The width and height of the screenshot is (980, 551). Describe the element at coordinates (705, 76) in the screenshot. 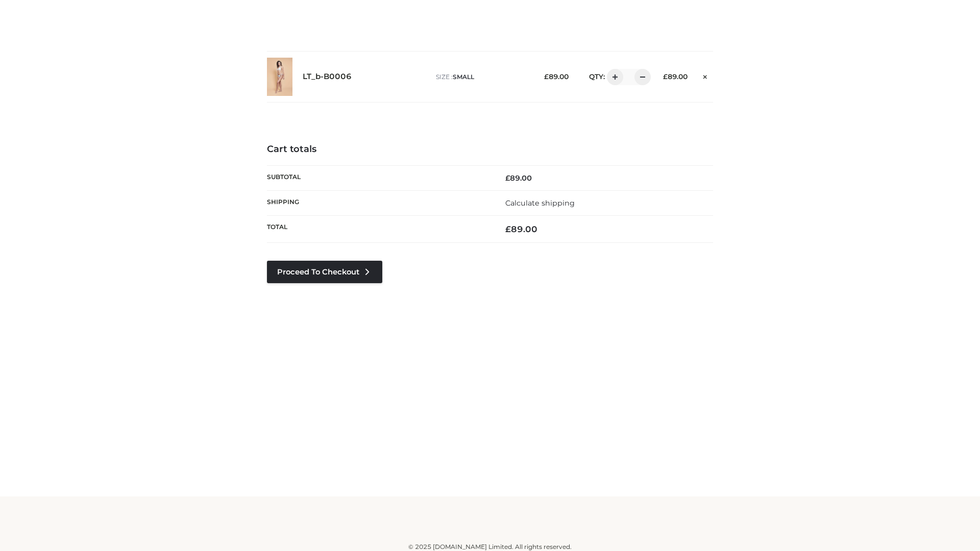

I see `a: Remove this item` at that location.